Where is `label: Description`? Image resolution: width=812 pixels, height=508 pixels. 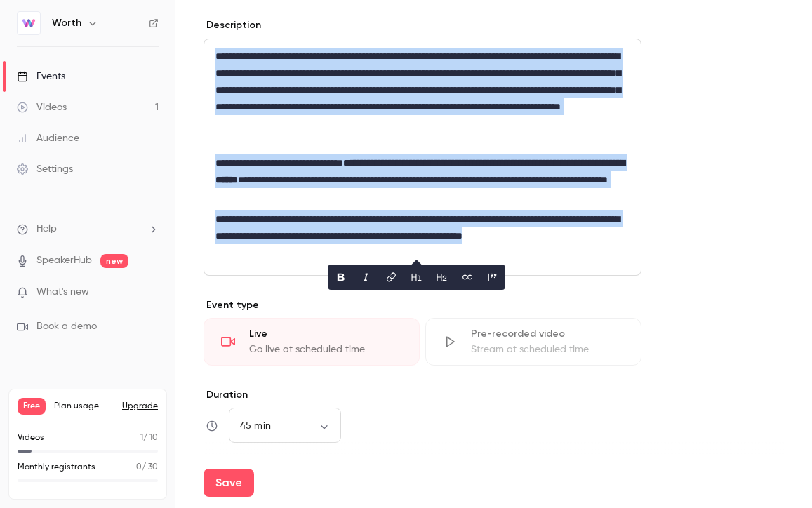 label: Description is located at coordinates (233, 25).